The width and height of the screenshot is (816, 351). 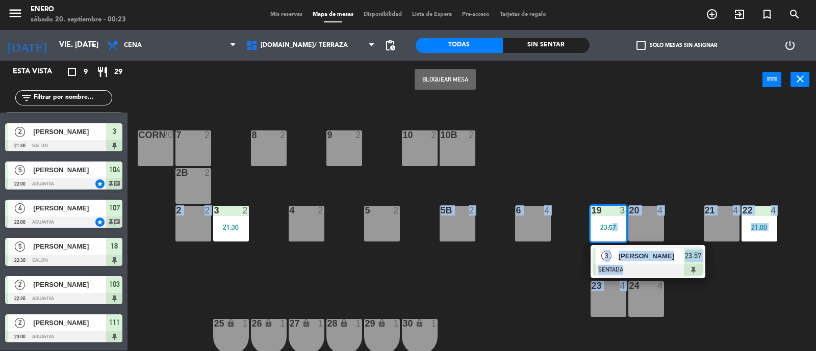 I want to click on button: close, so click(x=800, y=80).